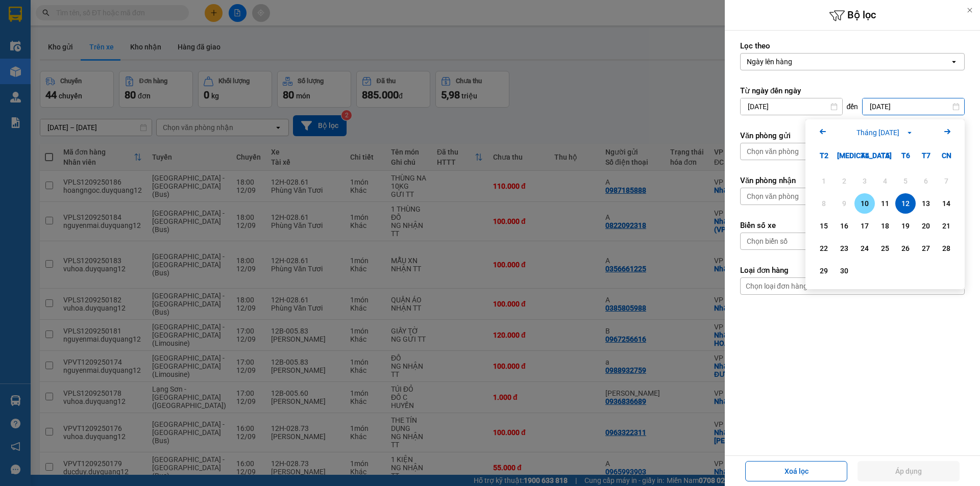  Describe the element at coordinates (864, 248) in the screenshot. I see `div: 24` at that location.